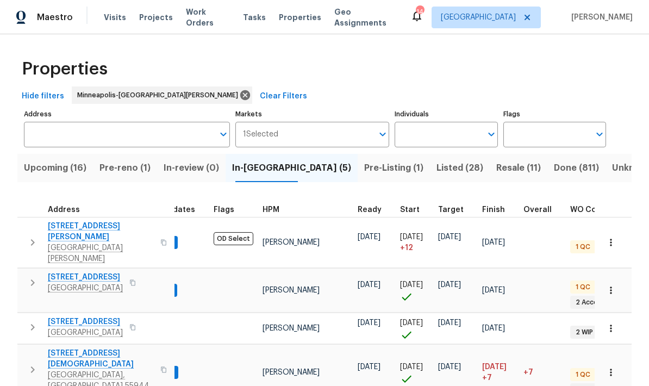 The height and width of the screenshot is (386, 649). Describe the element at coordinates (518, 168) in the screenshot. I see `span: Resale (11)` at that location.